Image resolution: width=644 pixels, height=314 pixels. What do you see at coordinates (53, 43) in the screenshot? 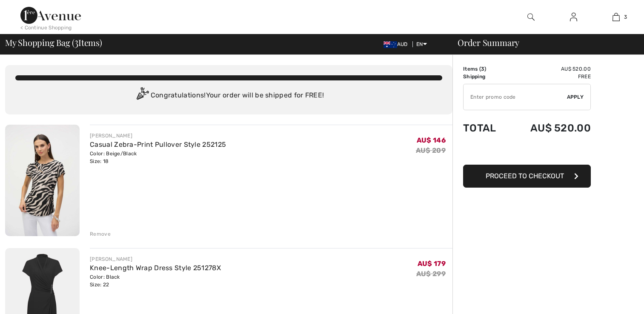
I see `span: My Shopping Bag ( Items)` at bounding box center [53, 43].